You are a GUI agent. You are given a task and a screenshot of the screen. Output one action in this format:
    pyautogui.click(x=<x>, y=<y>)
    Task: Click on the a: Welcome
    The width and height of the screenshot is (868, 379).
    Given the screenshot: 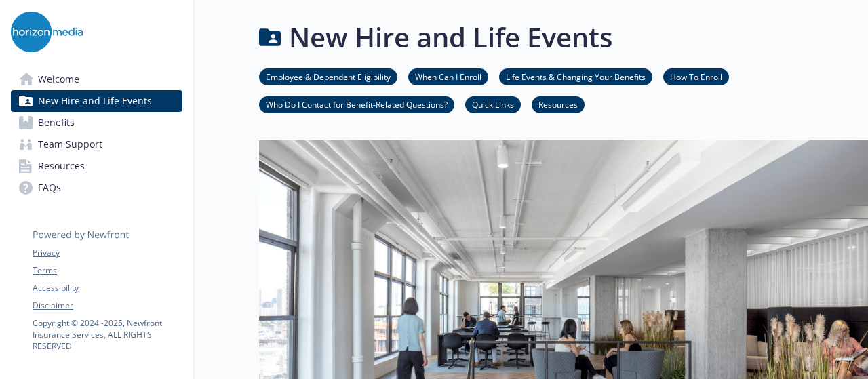 What is the action you would take?
    pyautogui.click(x=96, y=79)
    